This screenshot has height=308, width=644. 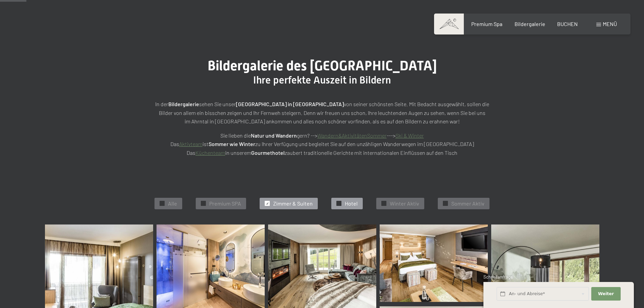 What do you see at coordinates (322, 80) in the screenshot?
I see `span: Ihre perfekte Auszeit in Bildern` at bounding box center [322, 80].